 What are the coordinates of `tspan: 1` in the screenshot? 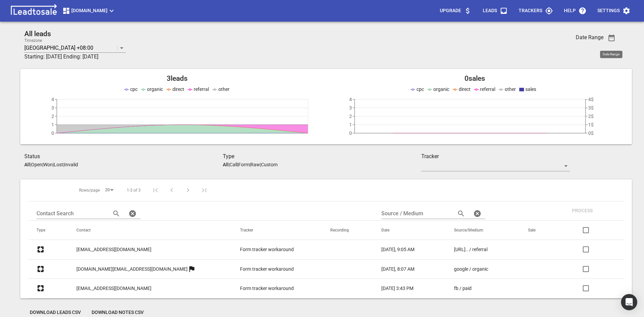 It's located at (53, 125).